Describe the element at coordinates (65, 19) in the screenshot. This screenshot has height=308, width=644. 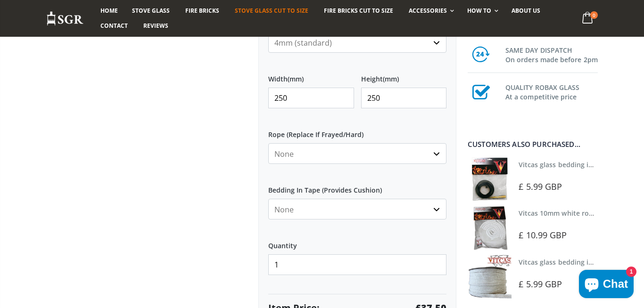
I see `img: Stove Glass Replacement` at that location.